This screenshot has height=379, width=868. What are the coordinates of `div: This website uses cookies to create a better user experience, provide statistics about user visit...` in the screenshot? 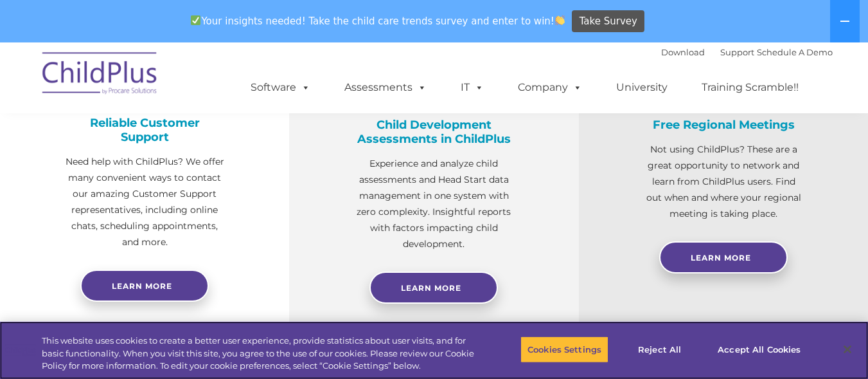 It's located at (259, 353).